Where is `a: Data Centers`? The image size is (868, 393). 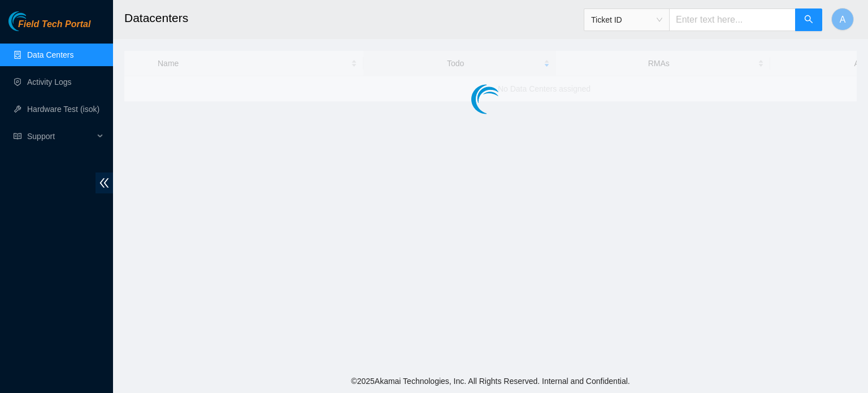
a: Data Centers is located at coordinates (50, 55).